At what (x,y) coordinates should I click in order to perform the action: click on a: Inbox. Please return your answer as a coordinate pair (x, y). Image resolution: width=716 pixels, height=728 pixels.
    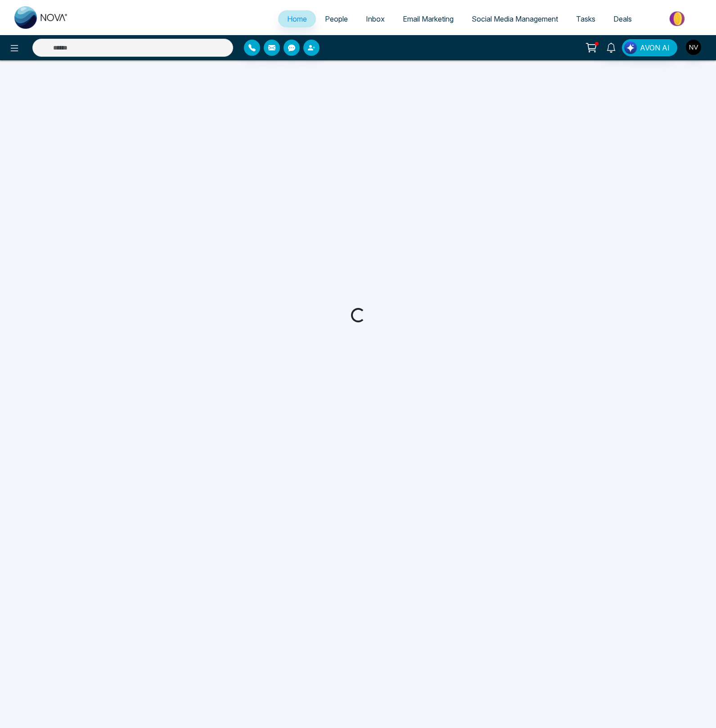
    Looking at the image, I should click on (376, 19).